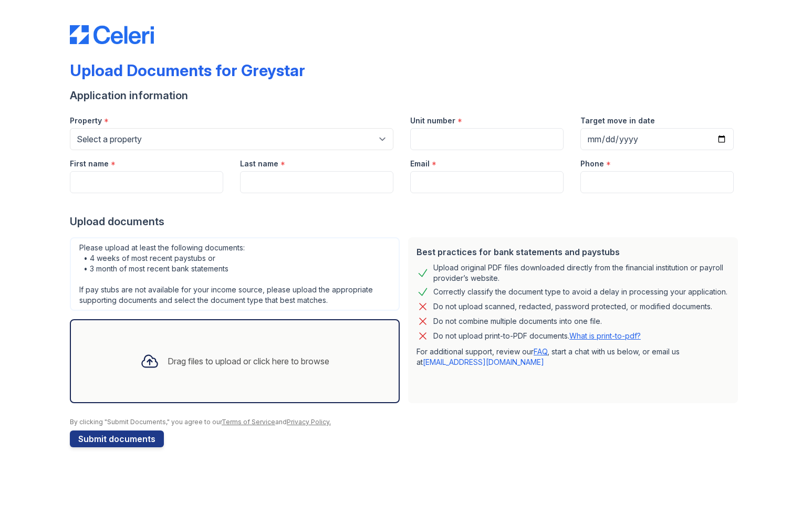 The image size is (812, 515). I want to click on button: Submit documents, so click(116, 439).